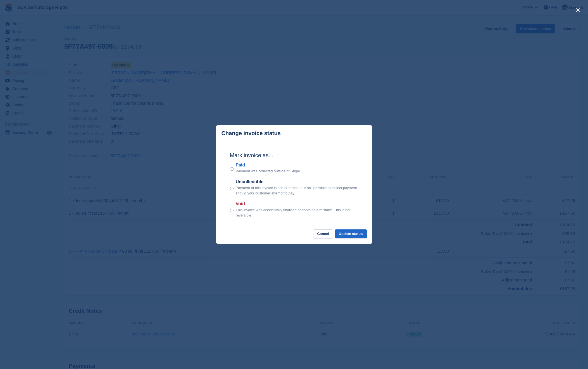 This screenshot has height=369, width=588. I want to click on button: Update status, so click(351, 234).